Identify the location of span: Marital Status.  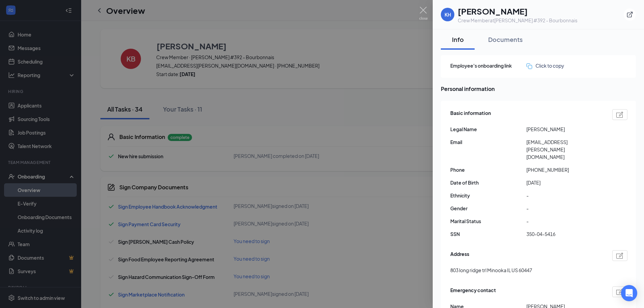
(488, 222).